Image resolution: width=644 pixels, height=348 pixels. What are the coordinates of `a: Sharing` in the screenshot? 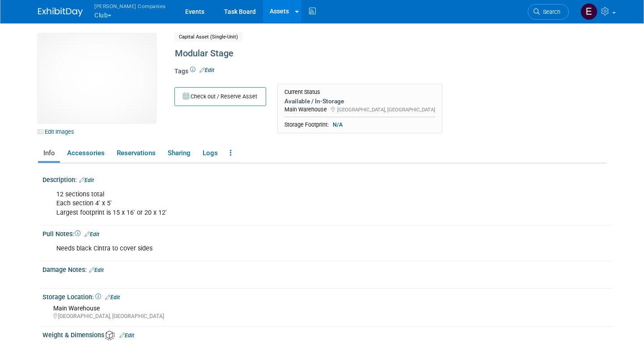 It's located at (178, 153).